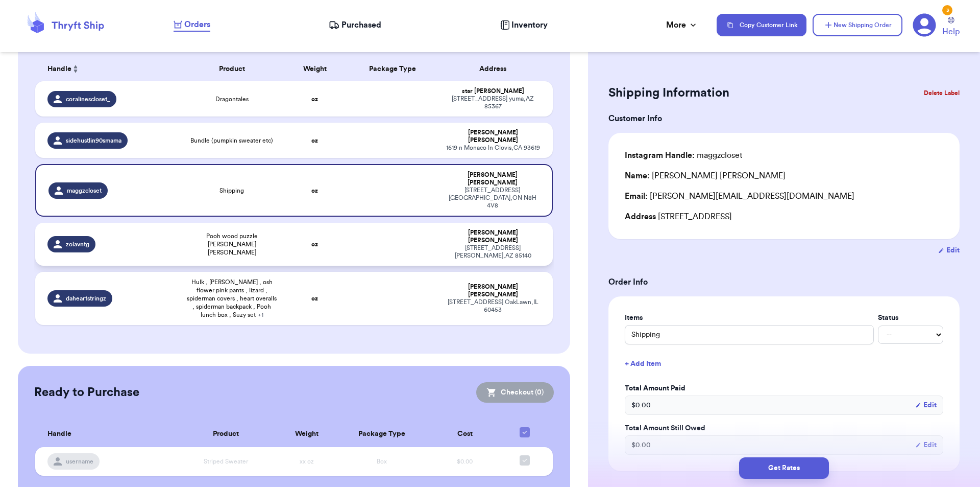  What do you see at coordinates (231, 141) in the screenshot?
I see `span: Bundle (pumpkin sweater etc)` at bounding box center [231, 141].